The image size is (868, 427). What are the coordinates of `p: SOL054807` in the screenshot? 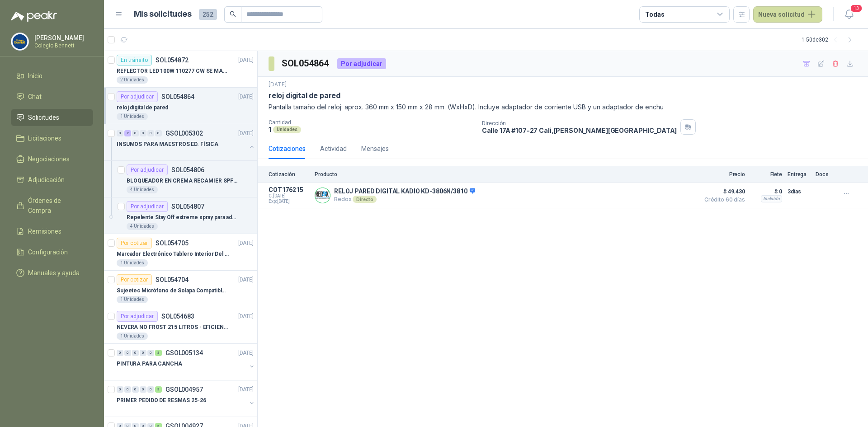 It's located at (188, 206).